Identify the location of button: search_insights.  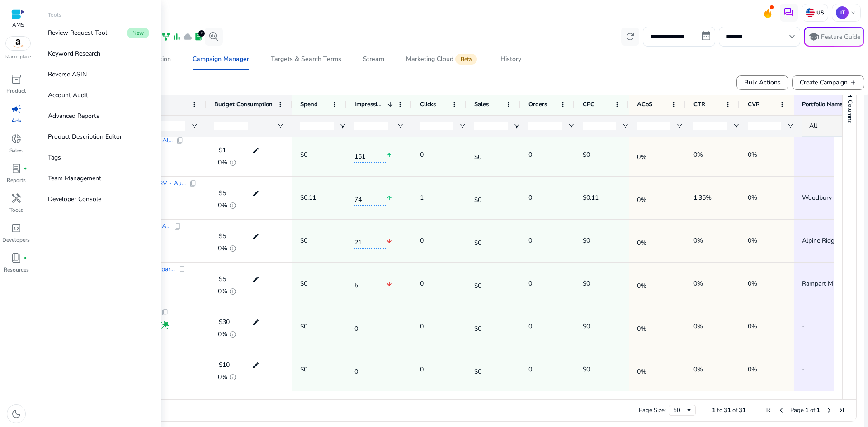
(214, 37).